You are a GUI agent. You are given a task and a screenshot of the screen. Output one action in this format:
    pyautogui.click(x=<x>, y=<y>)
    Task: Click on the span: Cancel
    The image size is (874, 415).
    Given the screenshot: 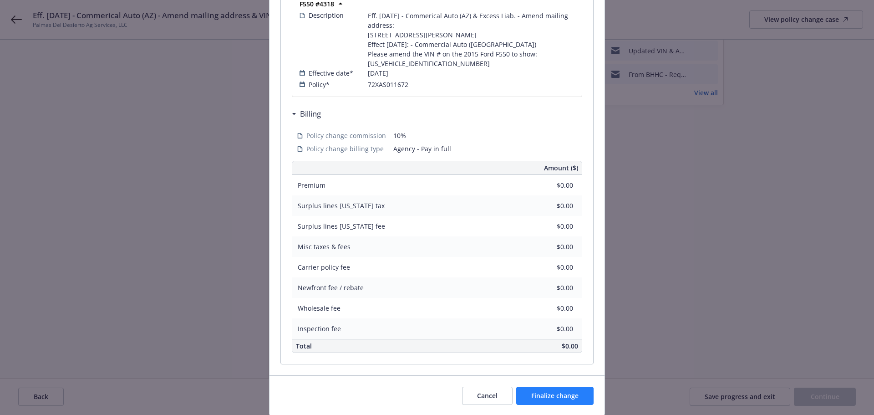 What is the action you would take?
    pyautogui.click(x=487, y=395)
    